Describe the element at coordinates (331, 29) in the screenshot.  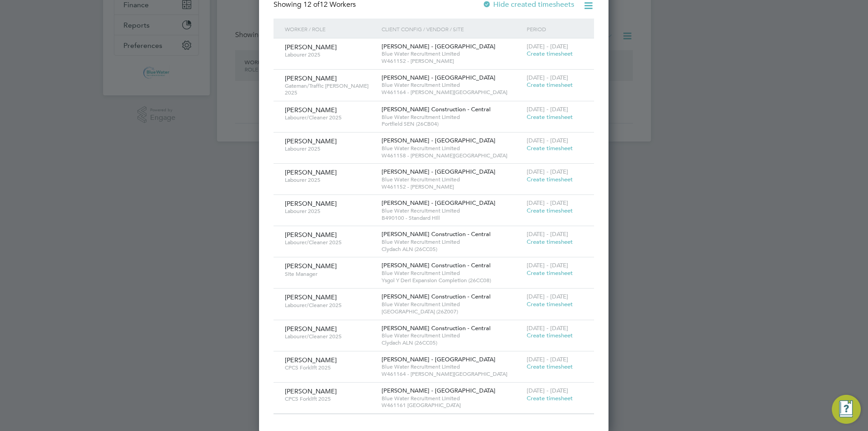
I see `div: Worker / Role` at that location.